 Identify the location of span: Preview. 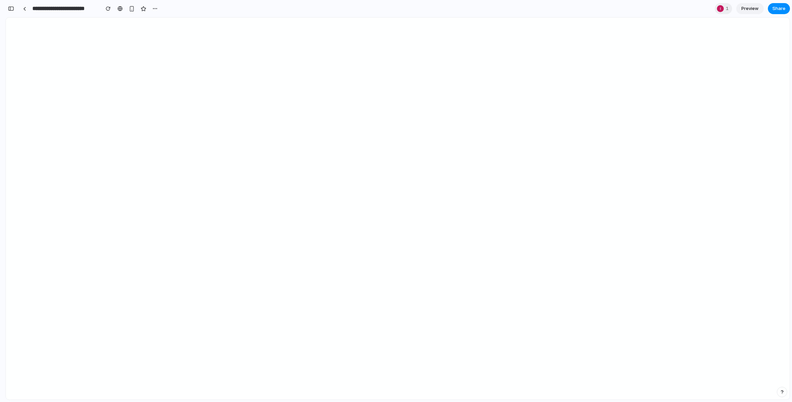
(750, 9).